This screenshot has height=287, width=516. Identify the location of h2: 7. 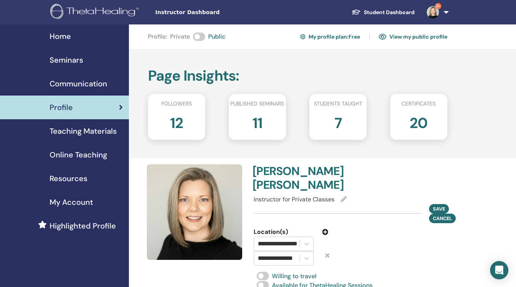
(338, 121).